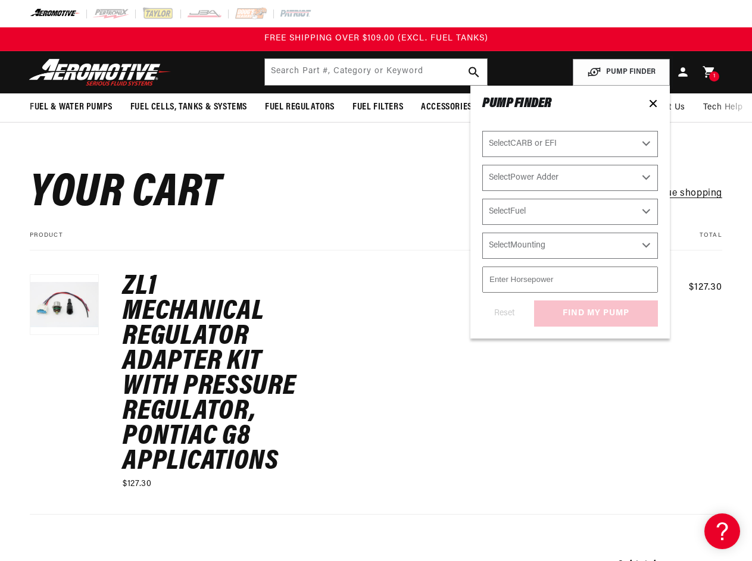  I want to click on h1: Your cart, so click(125, 194).